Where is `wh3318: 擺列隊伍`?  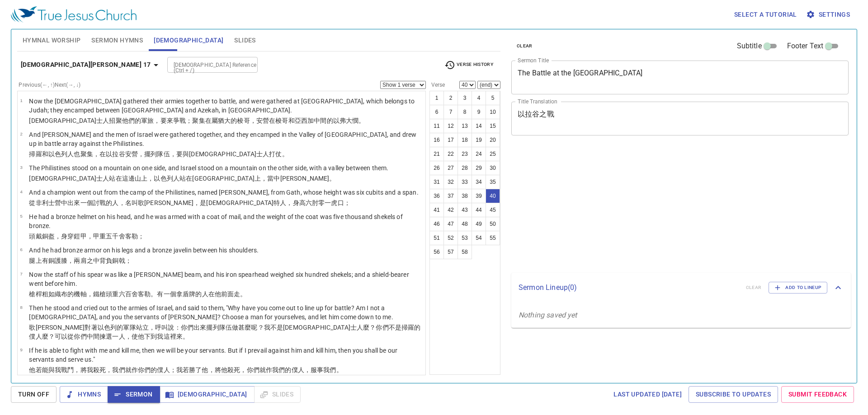 wh3318: 擺列隊伍 is located at coordinates (225, 332).